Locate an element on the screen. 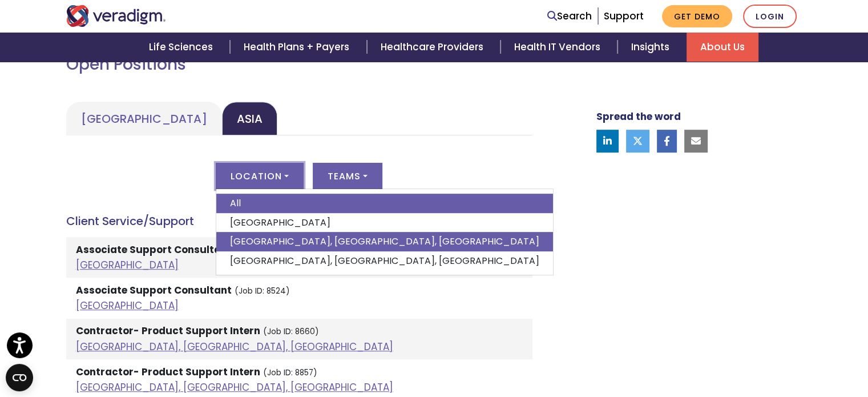 The height and width of the screenshot is (397, 868). button: Location is located at coordinates (260, 176).